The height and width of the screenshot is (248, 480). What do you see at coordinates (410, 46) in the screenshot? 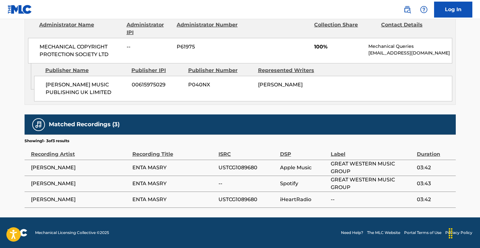
I see `p: Mechanical Queries` at bounding box center [410, 46].